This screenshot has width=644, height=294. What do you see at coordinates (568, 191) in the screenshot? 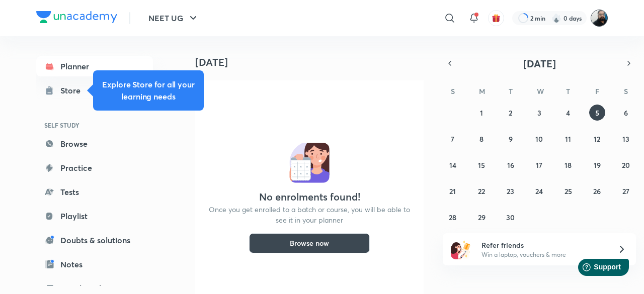
I see `button: September 25, 2025` at bounding box center [568, 191].